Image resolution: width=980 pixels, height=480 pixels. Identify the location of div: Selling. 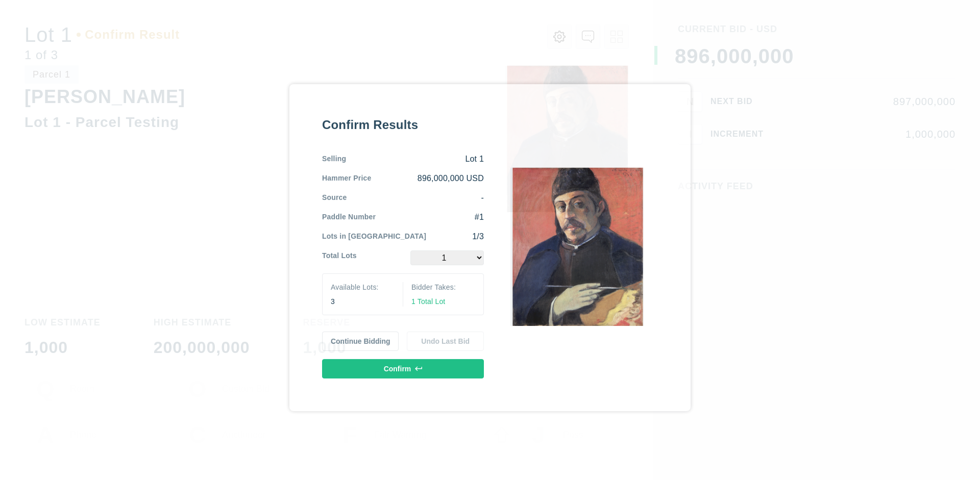
(334, 152).